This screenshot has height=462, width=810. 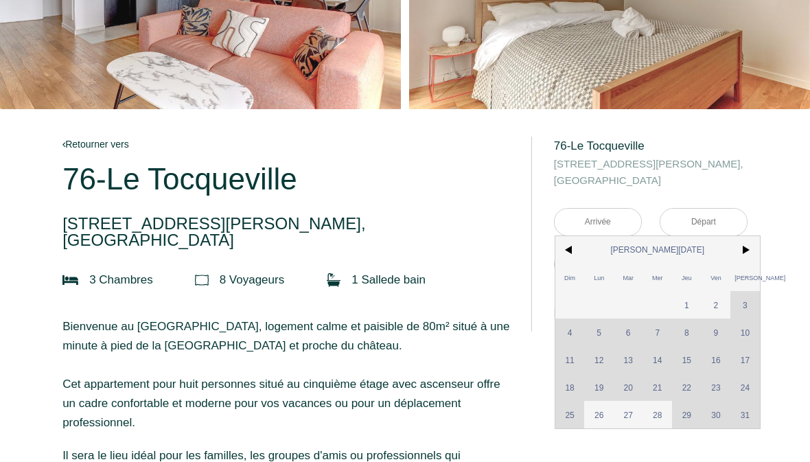 What do you see at coordinates (651, 313) in the screenshot?
I see `button: Réserver` at bounding box center [651, 313].